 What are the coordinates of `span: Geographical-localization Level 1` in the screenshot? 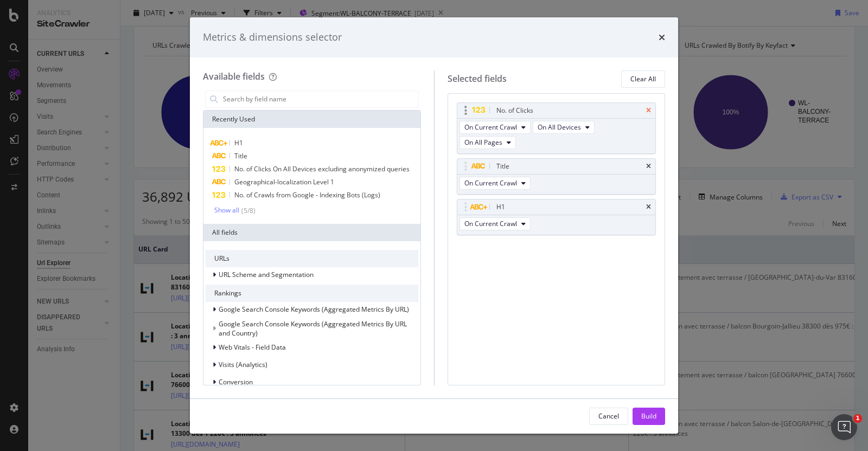 It's located at (285, 182).